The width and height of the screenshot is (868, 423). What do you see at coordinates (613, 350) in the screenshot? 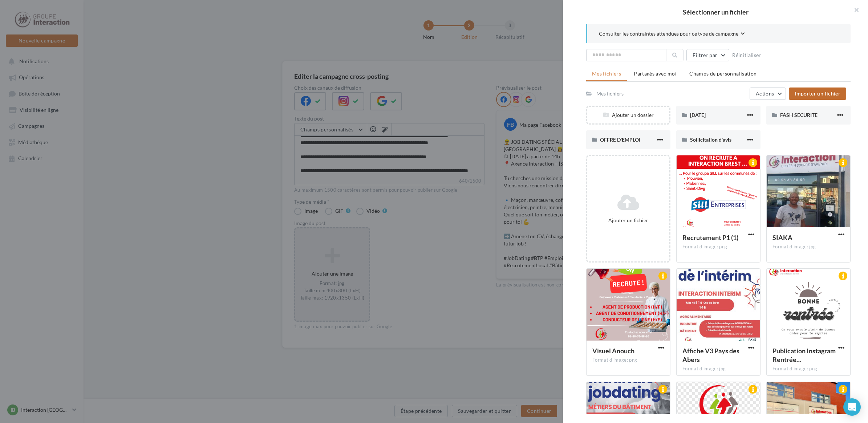
I see `span: Visuel Anouch` at bounding box center [613, 350].